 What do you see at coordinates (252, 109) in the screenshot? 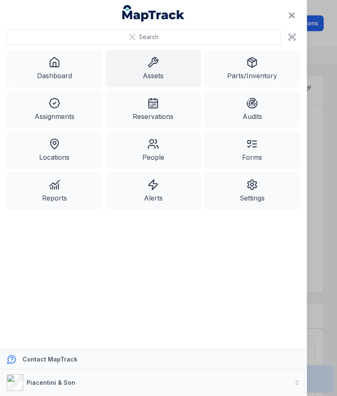
I see `a: Audits` at bounding box center [252, 109].